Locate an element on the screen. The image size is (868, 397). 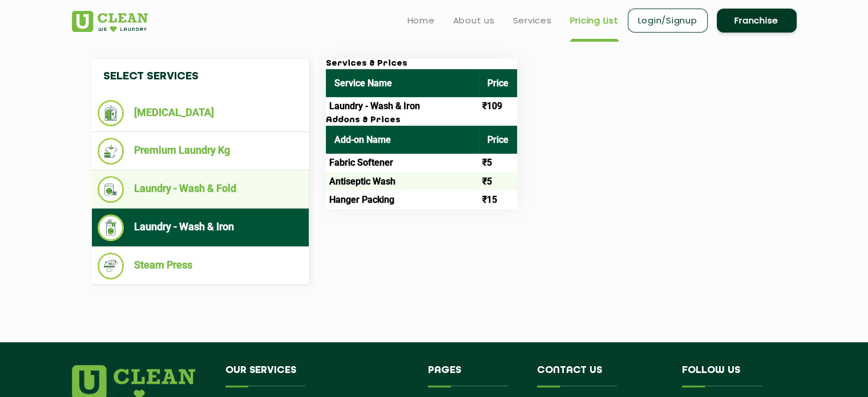
li: Laundry - Wash & Fold is located at coordinates (200, 189).